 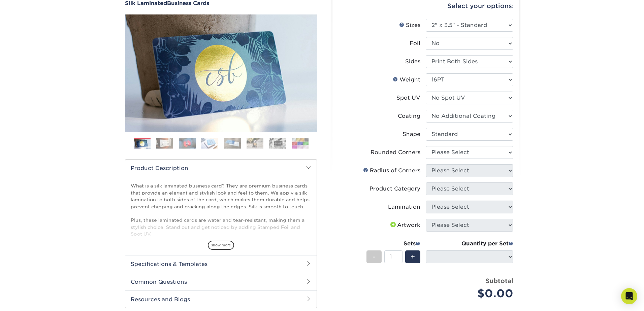 What do you see at coordinates (406, 80) in the screenshot?
I see `div: Weight` at bounding box center [406, 80].